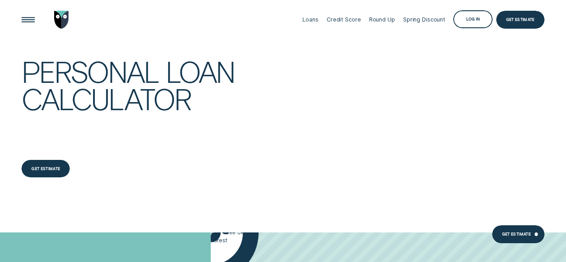 This screenshot has height=262, width=566. Describe the element at coordinates (473, 19) in the screenshot. I see `button: Log in` at that location.